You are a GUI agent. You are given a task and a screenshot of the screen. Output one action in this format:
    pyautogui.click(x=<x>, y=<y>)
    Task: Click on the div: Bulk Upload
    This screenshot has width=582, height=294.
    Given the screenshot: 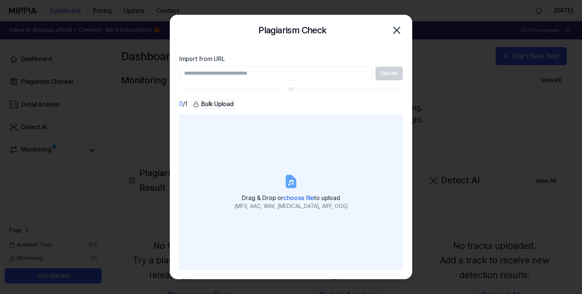 What is the action you would take?
    pyautogui.click(x=213, y=104)
    